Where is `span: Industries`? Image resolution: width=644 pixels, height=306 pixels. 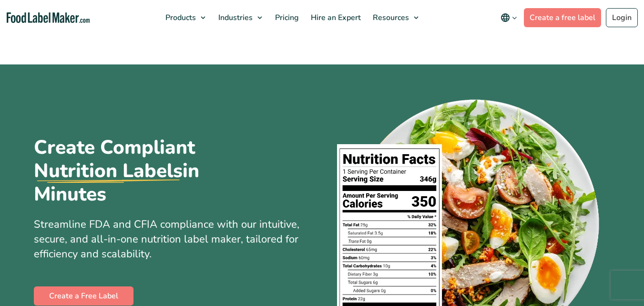 span: Industries is located at coordinates (234, 18).